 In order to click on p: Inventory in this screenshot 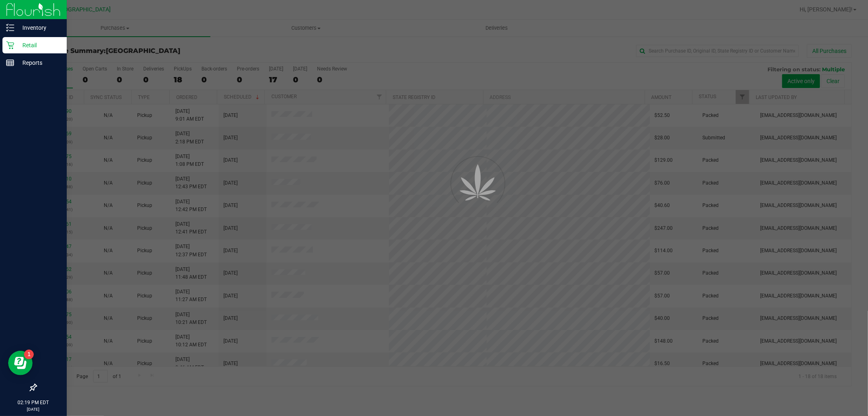, I will do `click(38, 28)`.